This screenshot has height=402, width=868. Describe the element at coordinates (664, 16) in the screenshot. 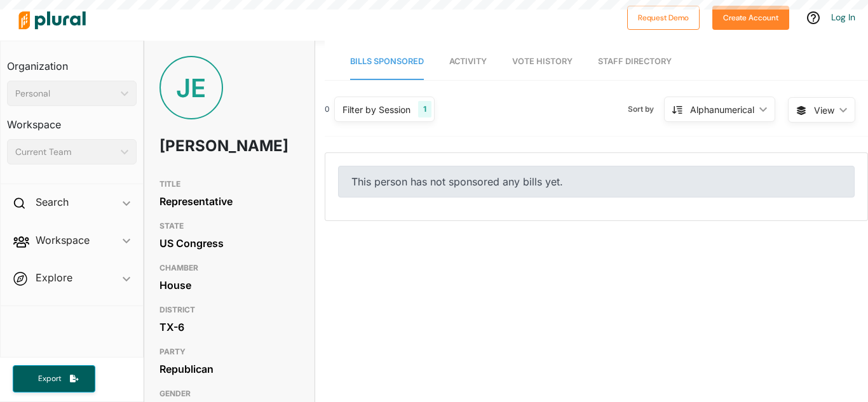

I see `a: Request Demo` at that location.